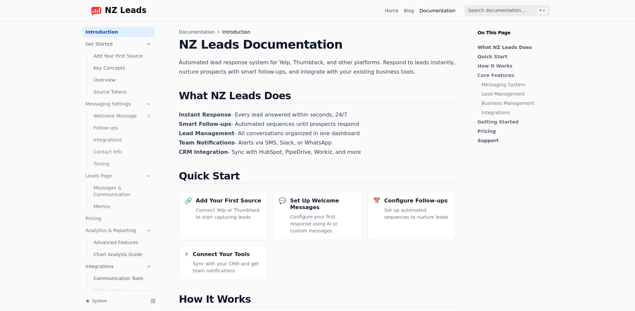 The image size is (635, 311). Describe the element at coordinates (513, 57) in the screenshot. I see `a: Quick Start` at that location.